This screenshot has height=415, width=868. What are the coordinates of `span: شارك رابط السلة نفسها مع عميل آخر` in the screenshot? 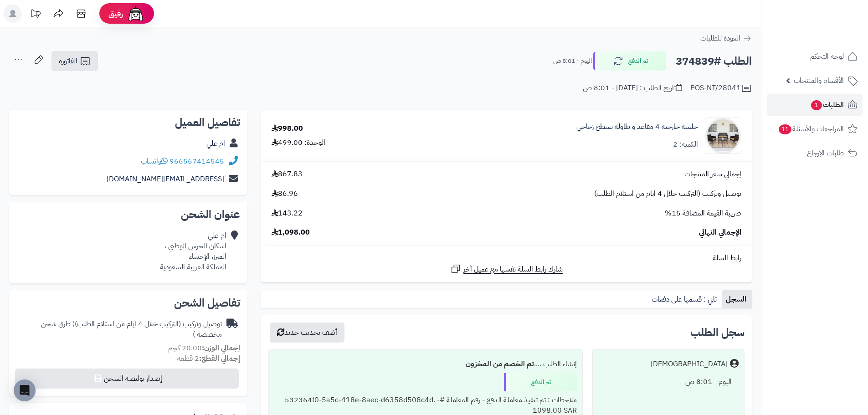 It's located at (513, 269).